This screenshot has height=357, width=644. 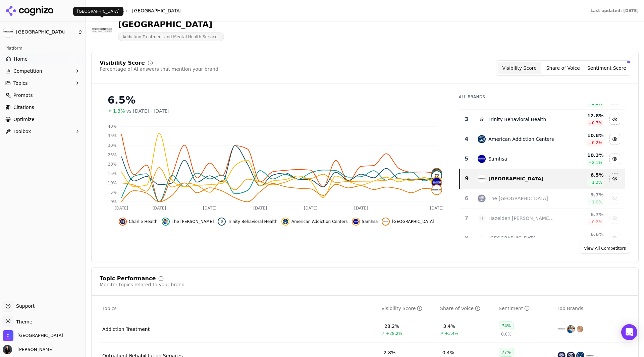 I want to click on span: 0.0%, so click(x=506, y=334).